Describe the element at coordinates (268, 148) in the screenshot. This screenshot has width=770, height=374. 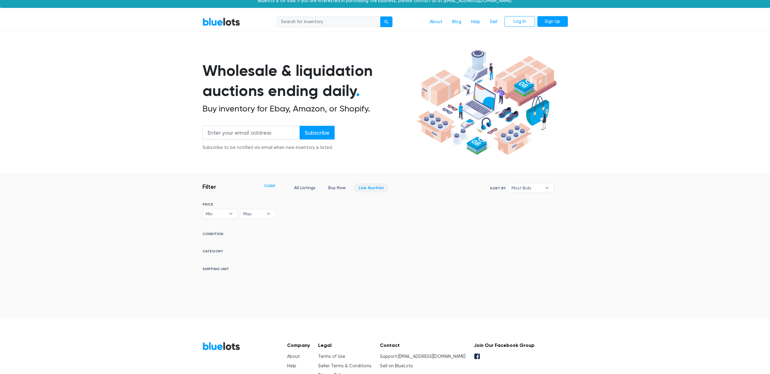
I see `div: Subscribe to be notified via email when new inventory is listed.` at that location.